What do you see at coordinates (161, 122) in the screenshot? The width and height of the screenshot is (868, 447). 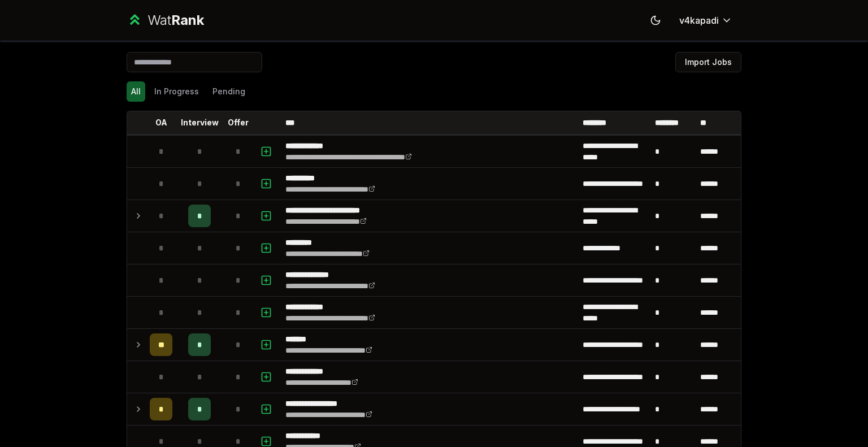 I see `p: OA` at bounding box center [161, 122].